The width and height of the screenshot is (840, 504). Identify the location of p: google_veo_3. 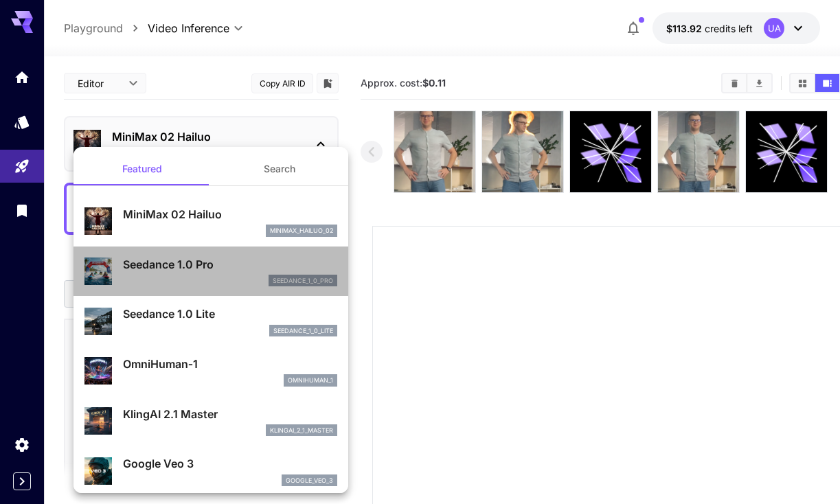
(309, 481).